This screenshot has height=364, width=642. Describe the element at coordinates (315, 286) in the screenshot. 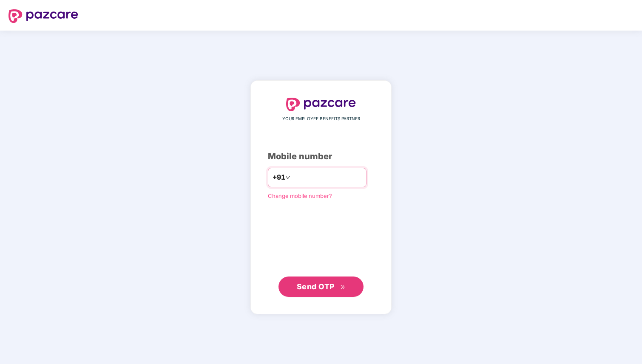

I see `span: Send OTP` at that location.